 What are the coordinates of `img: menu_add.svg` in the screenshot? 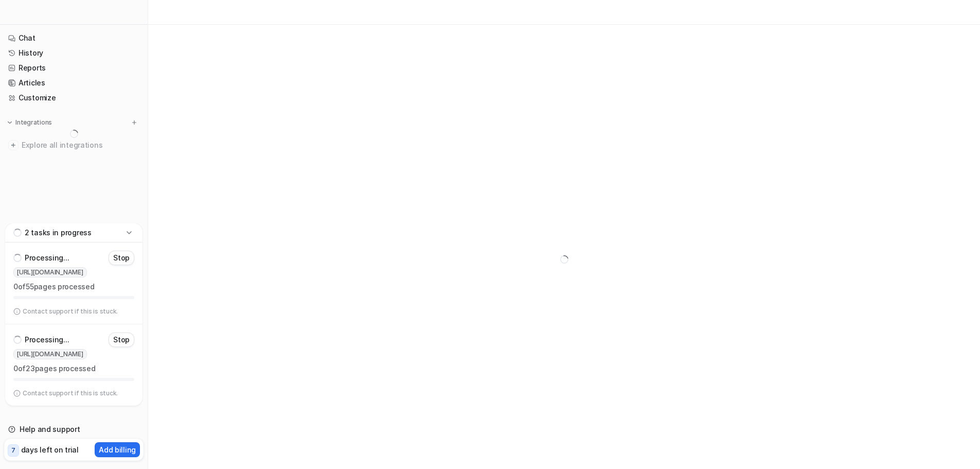 It's located at (134, 122).